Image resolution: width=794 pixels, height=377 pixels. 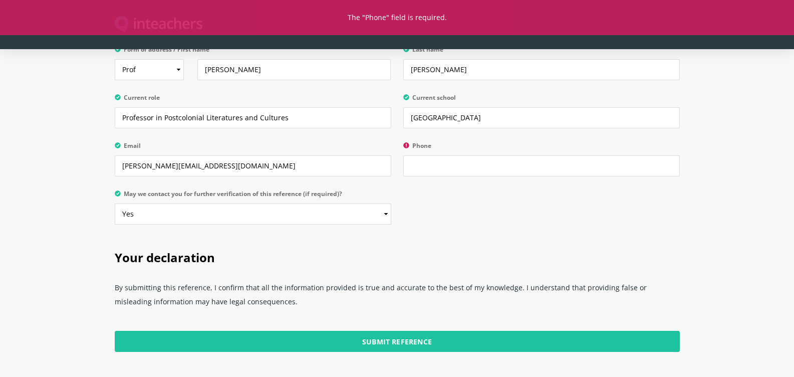 What do you see at coordinates (397, 341) in the screenshot?
I see `input: Submit Reference` at bounding box center [397, 341].